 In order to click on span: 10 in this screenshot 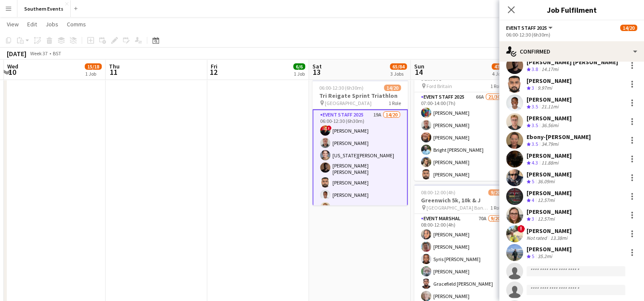, I will do `click(12, 72)`.